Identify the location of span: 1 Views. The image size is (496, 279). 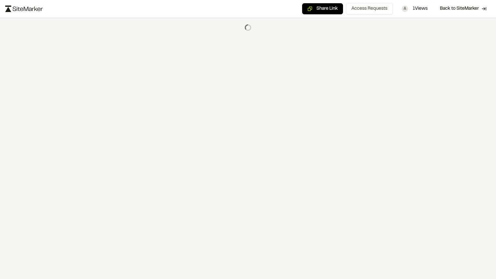
(421, 9).